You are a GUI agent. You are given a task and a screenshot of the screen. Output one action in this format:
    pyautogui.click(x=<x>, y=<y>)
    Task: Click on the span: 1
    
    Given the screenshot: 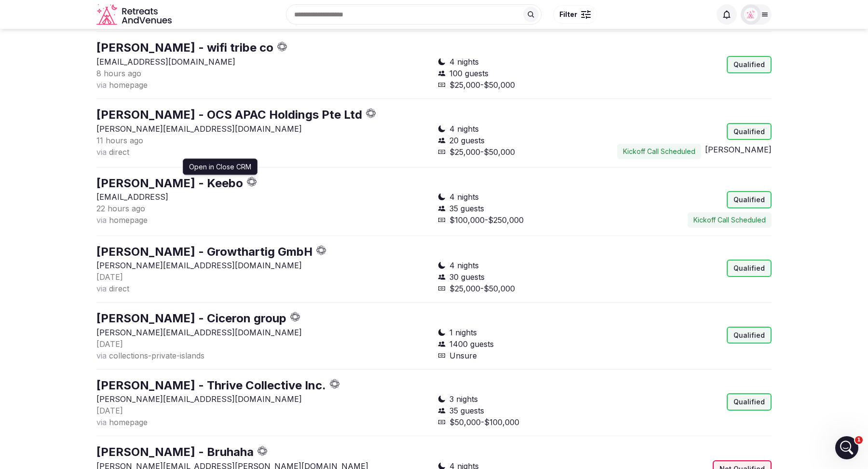 What is the action you would take?
    pyautogui.click(x=859, y=440)
    